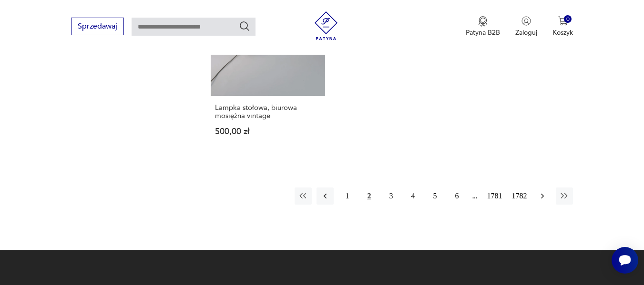  I want to click on p: Patyna B2B, so click(483, 32).